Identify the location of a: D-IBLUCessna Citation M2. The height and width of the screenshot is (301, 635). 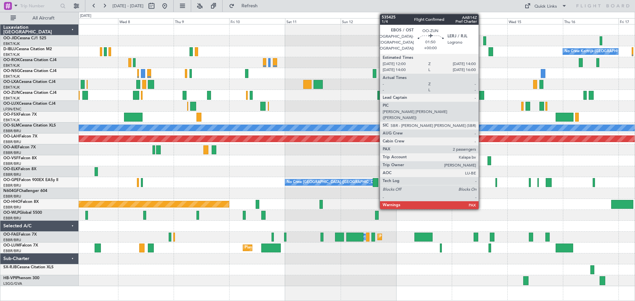
(27, 49).